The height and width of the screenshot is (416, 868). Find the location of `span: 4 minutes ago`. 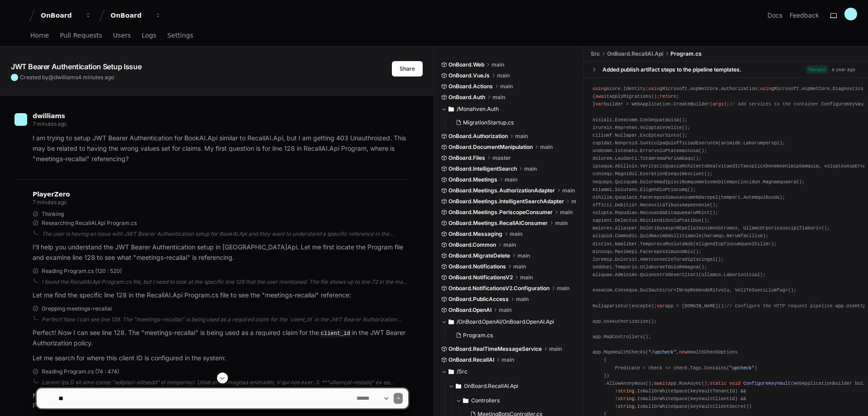

span: 4 minutes ago is located at coordinates (96, 77).